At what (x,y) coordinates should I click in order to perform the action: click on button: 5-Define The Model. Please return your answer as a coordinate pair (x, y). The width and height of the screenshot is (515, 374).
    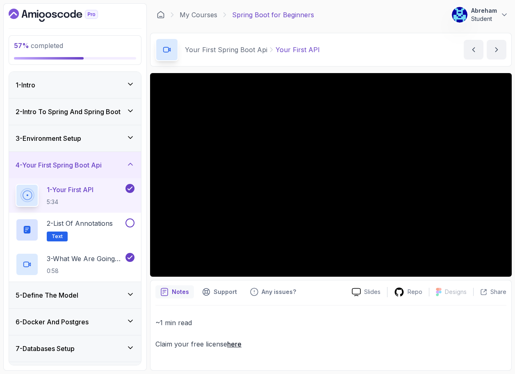
    Looking at the image, I should click on (75, 295).